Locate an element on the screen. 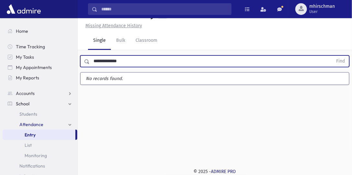  span: Entry is located at coordinates (30, 135).